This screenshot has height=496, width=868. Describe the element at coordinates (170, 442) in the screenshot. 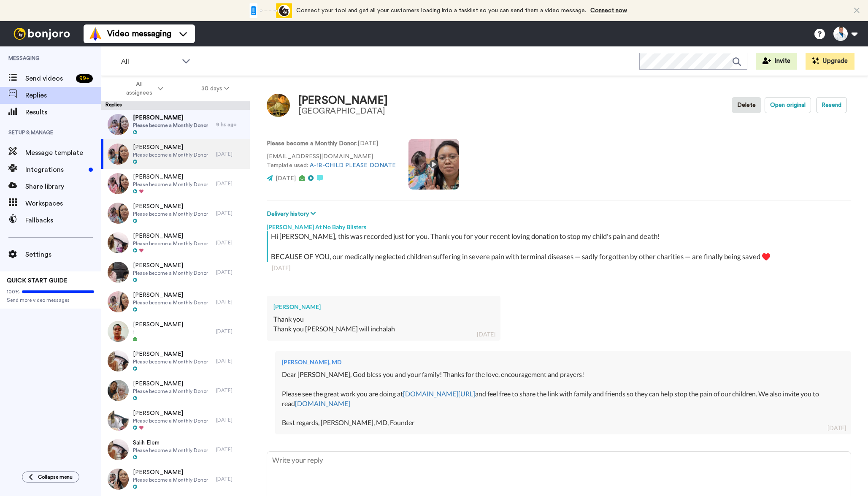

I see `span: Salih Elem` at that location.